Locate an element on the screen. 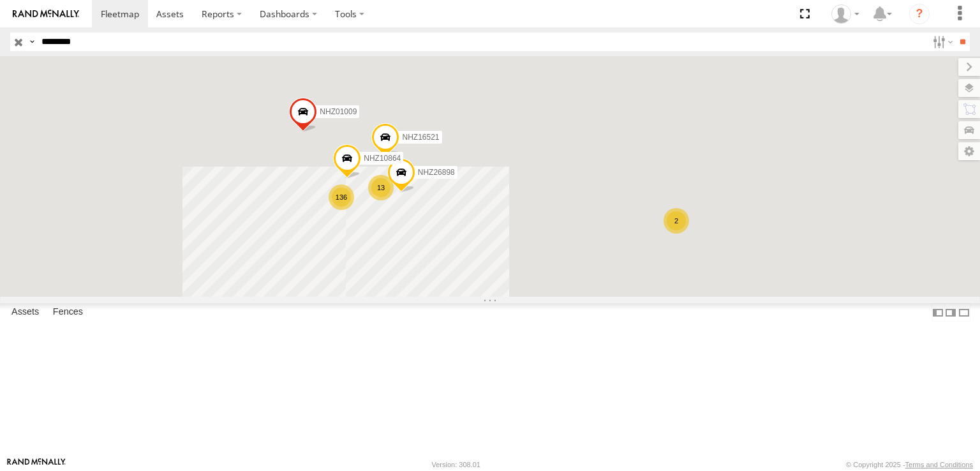  img: rand-logo.svg is located at coordinates (46, 14).